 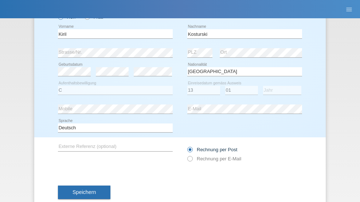 I want to click on button: Speichern, so click(x=84, y=192).